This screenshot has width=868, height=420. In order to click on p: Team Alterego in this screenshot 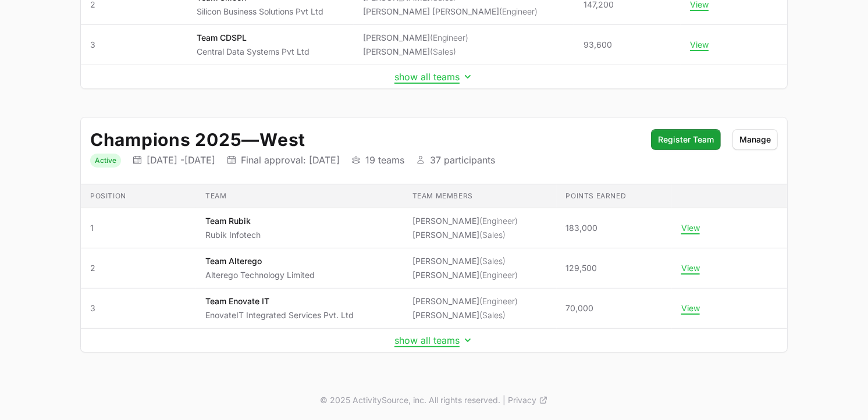, I will do `click(260, 261)`.